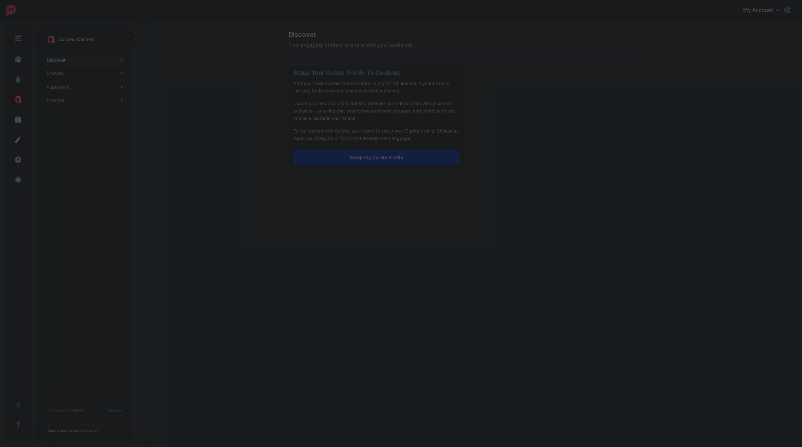 This screenshot has height=447, width=802. I want to click on p: Add your best content to the Curate library for influencers in your niche or industry to discover..., so click(377, 87).